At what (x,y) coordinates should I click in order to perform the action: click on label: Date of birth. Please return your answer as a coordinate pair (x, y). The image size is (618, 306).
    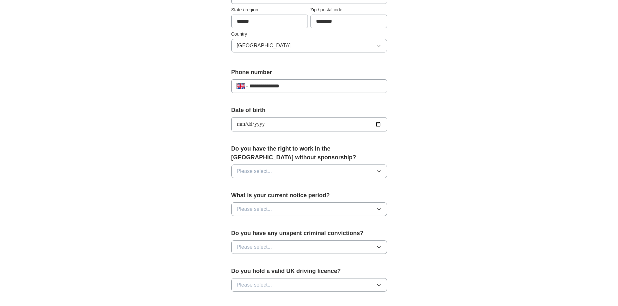
    Looking at the image, I should click on (309, 110).